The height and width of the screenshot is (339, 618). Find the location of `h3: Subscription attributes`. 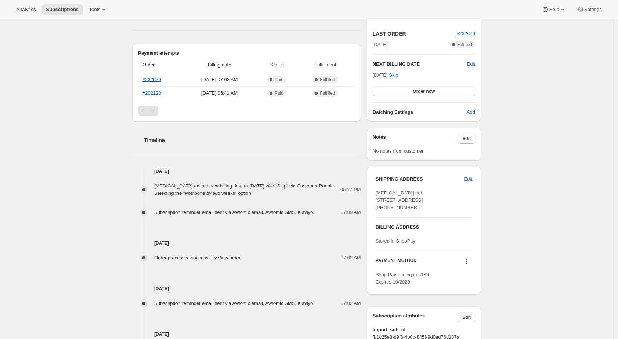

h3: Subscription attributes is located at coordinates (415, 318).